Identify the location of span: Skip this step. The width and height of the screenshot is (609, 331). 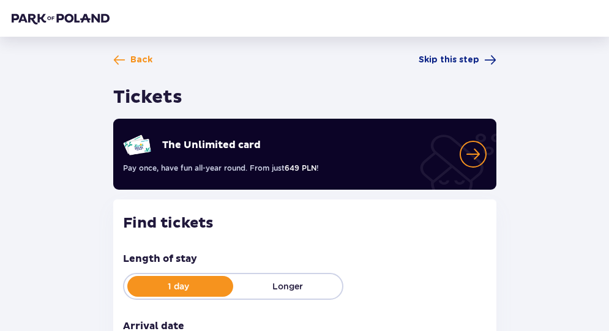
(449, 60).